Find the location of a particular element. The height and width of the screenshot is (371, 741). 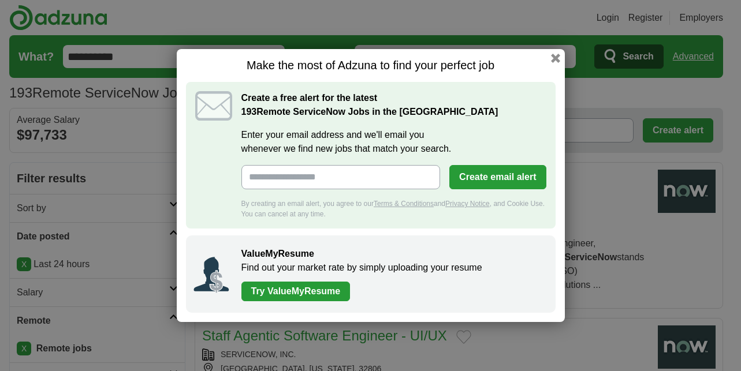

label: Enter your email address and we'll email you whenever we find new jobs that match your search. is located at coordinates (394, 142).